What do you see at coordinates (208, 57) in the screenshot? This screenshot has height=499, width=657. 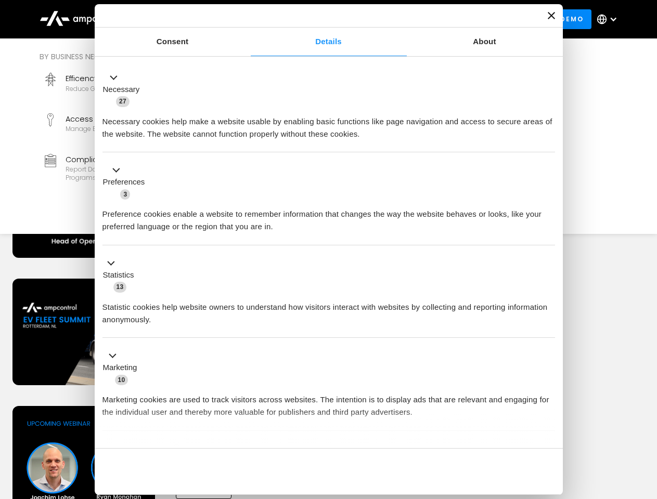 I see `div: By business need` at bounding box center [208, 57].